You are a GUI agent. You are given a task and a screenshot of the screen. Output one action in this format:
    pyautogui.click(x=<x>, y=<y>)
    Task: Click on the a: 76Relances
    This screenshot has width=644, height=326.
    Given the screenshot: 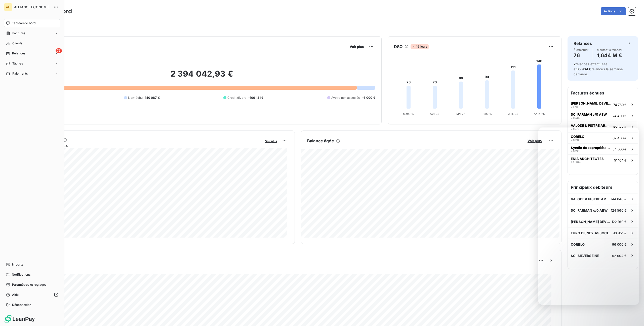 What is the action you would take?
    pyautogui.click(x=32, y=53)
    